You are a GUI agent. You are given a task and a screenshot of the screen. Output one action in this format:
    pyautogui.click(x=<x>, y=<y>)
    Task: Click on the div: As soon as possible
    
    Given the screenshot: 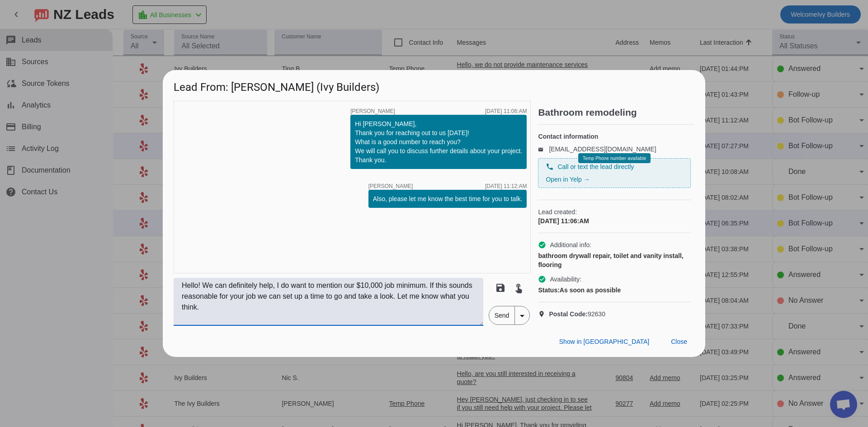 What is the action you would take?
    pyautogui.click(x=615, y=290)
    